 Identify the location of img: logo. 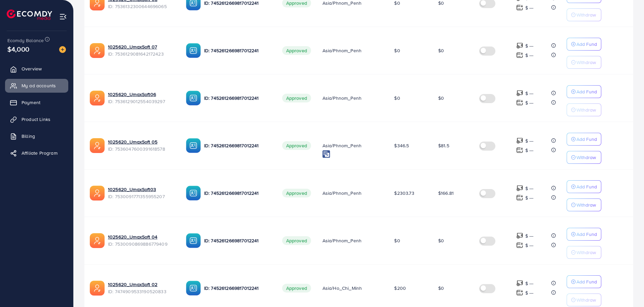
(30, 14).